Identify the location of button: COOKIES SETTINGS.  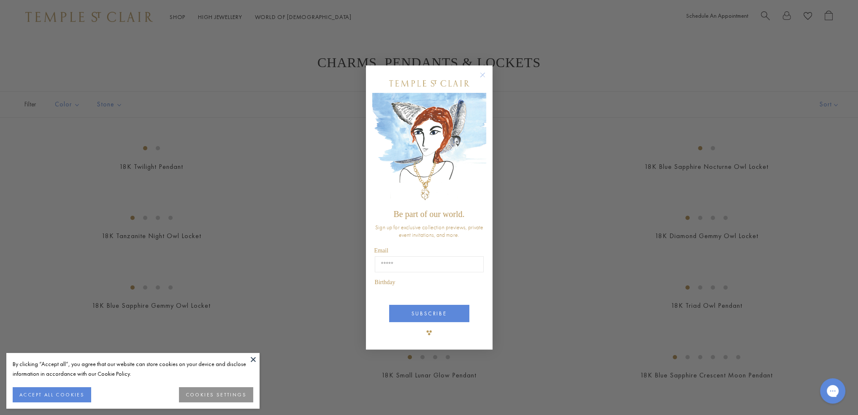
(216, 395).